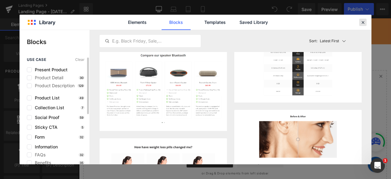 Image resolution: width=391 pixels, height=179 pixels. I want to click on p: 49, so click(81, 98).